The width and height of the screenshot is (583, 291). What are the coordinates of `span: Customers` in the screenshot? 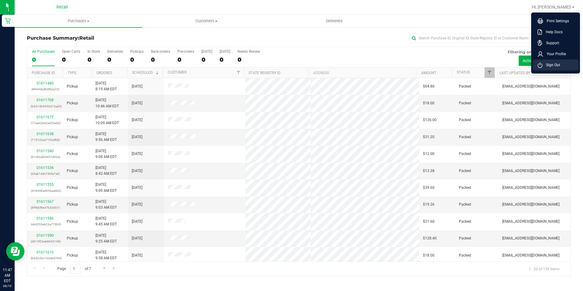 It's located at (206, 21).